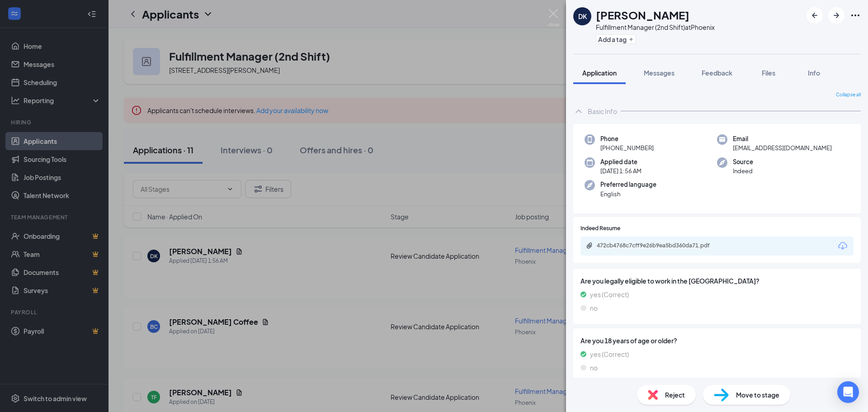  What do you see at coordinates (743, 162) in the screenshot?
I see `span: Source` at bounding box center [743, 162].